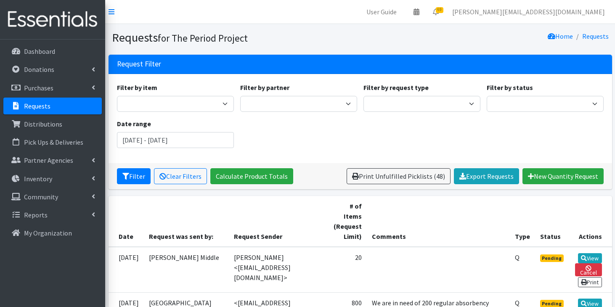 The width and height of the screenshot is (615, 307). What do you see at coordinates (563, 176) in the screenshot?
I see `a: New Quantity Request` at bounding box center [563, 176].